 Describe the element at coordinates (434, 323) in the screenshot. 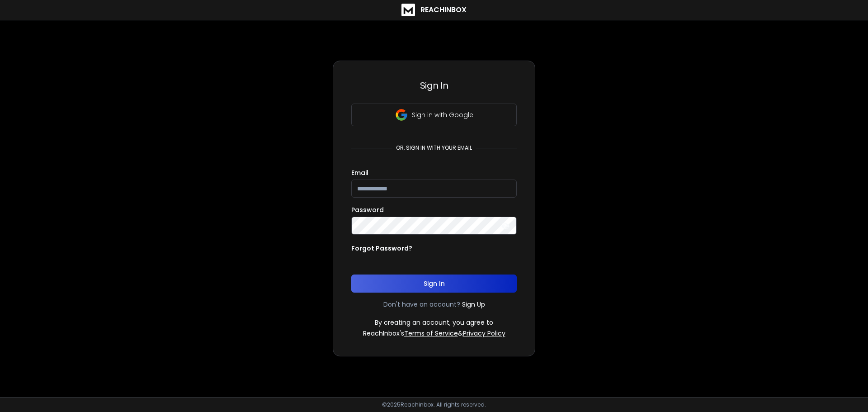

I see `p: By creating an account, you agree to` at that location.